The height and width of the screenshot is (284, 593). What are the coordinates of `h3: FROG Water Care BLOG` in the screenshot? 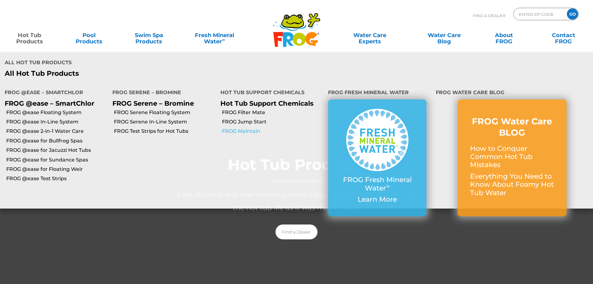 It's located at (512, 127).